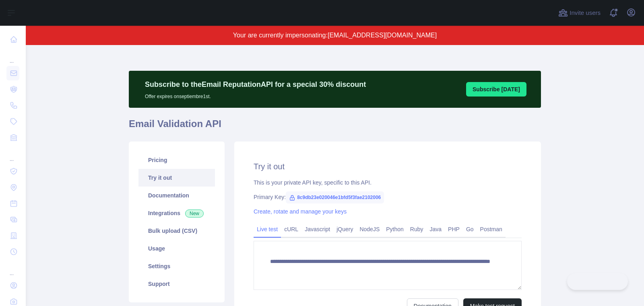 This screenshot has width=644, height=306. Describe the element at coordinates (255, 85) in the screenshot. I see `p: Subscribe to the Email Reputation API for a special 30 % discount` at that location.